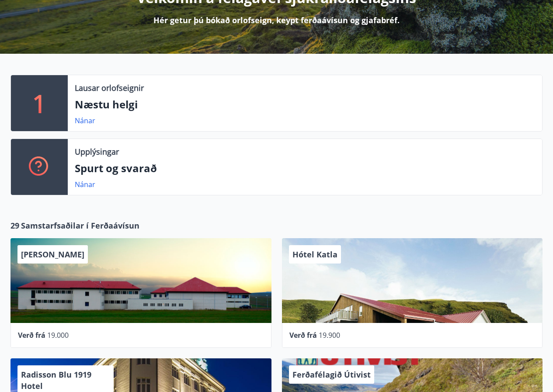 The width and height of the screenshot is (553, 392). Describe the element at coordinates (97, 152) in the screenshot. I see `p: Upplýsingar` at that location.